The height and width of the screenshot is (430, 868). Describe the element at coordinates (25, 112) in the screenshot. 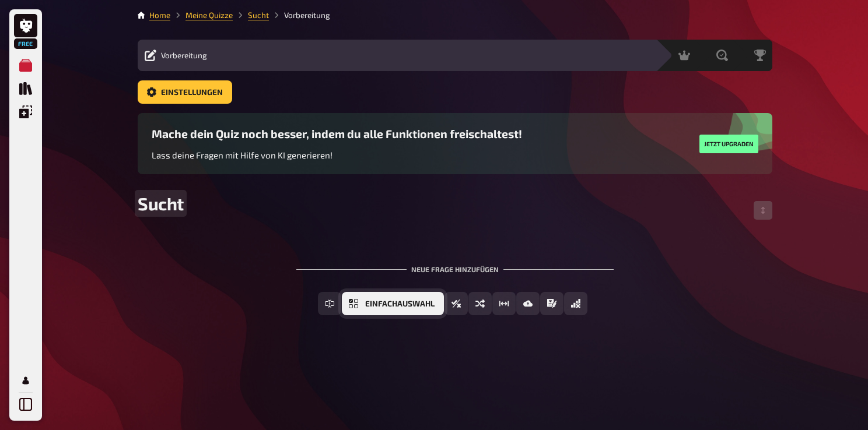

I see `a: Einblendungen` at that location.